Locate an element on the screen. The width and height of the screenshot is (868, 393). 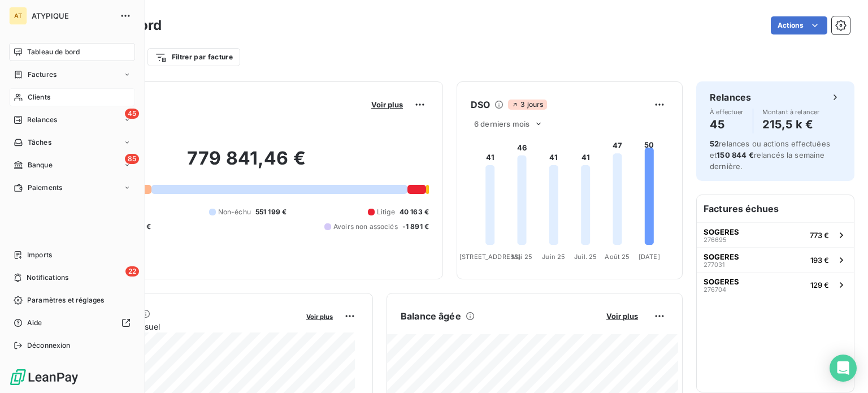
span: 276695 is located at coordinates (715, 239).